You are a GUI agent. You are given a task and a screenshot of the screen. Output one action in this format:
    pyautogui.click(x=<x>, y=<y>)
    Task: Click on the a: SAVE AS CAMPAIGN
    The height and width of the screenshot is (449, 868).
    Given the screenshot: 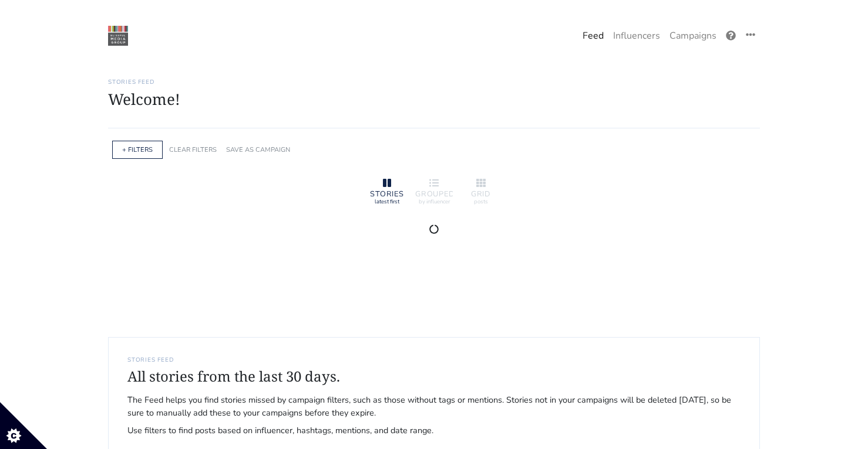 What is the action you would take?
    pyautogui.click(x=258, y=150)
    